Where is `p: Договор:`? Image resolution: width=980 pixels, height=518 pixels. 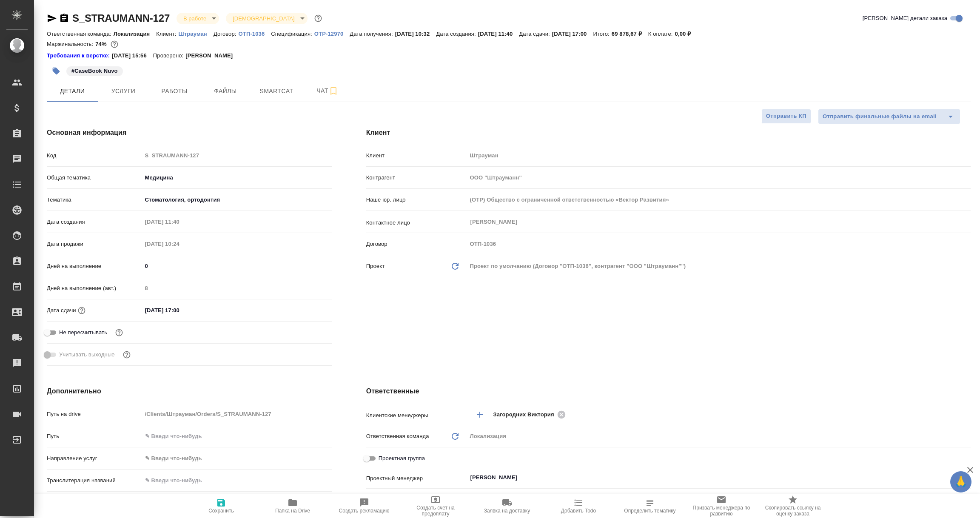
p: Договор: is located at coordinates (226, 34).